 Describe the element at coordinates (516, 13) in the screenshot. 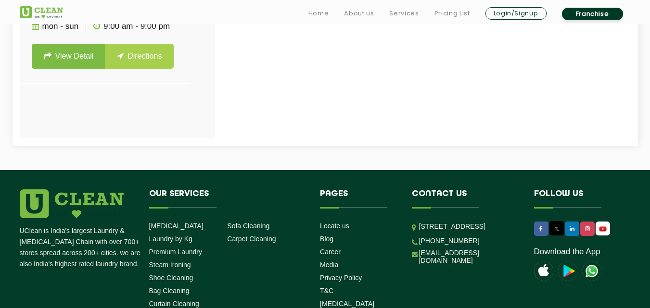

I see `a: Login/Signup` at that location.